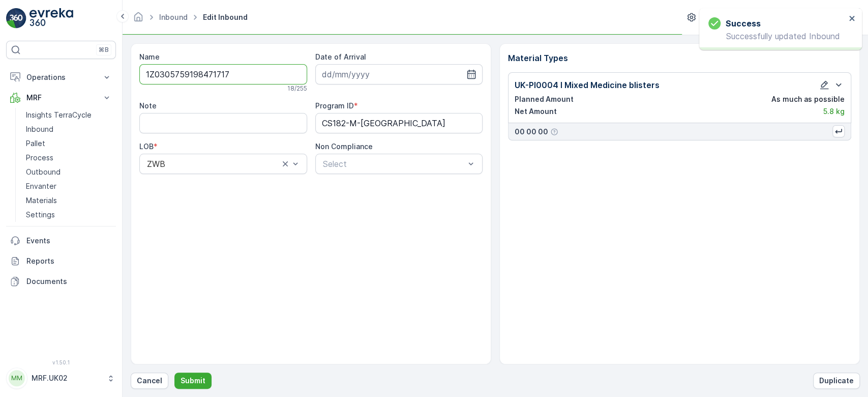 The image size is (868, 397). Describe the element at coordinates (61, 77) in the screenshot. I see `button: Operations` at that location.